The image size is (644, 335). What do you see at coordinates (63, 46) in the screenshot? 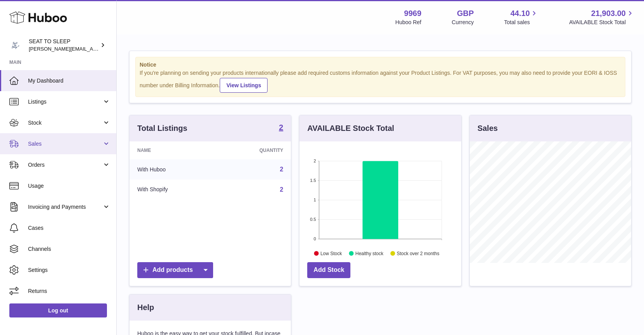
I see `div: SEAT TO SLEEP` at bounding box center [63, 46].